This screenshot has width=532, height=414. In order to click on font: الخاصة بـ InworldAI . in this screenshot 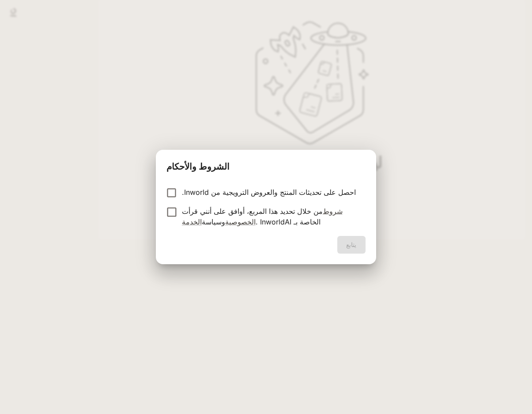, I will do `click(288, 222)`.